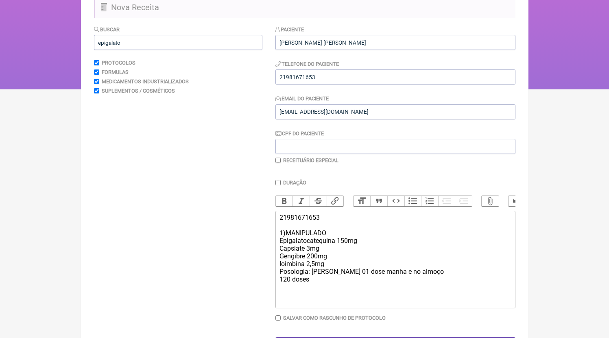 The image size is (609, 338). I want to click on button: Bold, so click(284, 201).